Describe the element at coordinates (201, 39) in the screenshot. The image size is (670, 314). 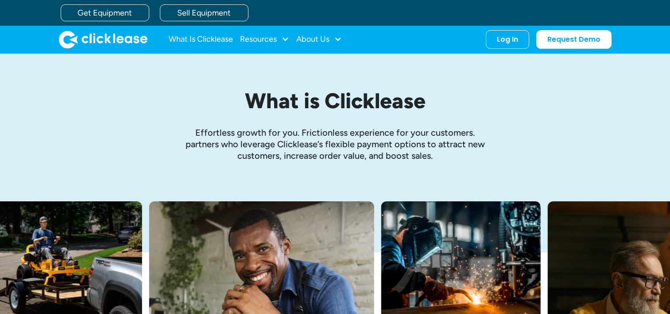
I see `a: What Is Clicklease` at that location.